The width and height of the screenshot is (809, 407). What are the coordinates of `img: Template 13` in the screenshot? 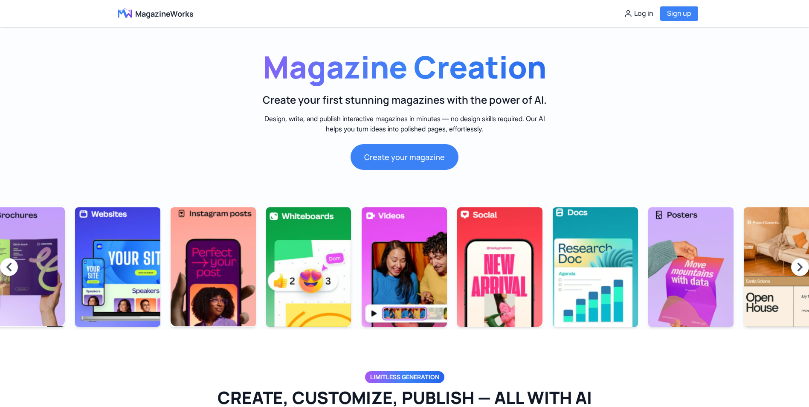 It's located at (309, 267).